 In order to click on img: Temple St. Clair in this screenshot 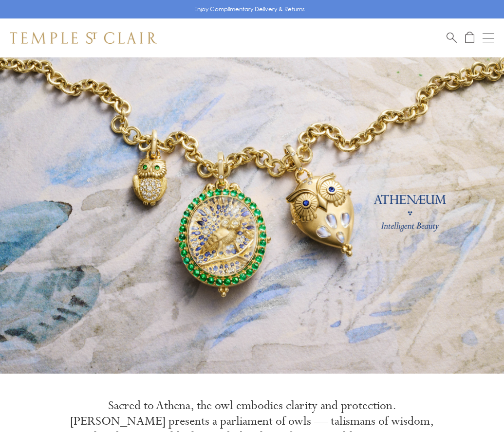, I will do `click(83, 38)`.